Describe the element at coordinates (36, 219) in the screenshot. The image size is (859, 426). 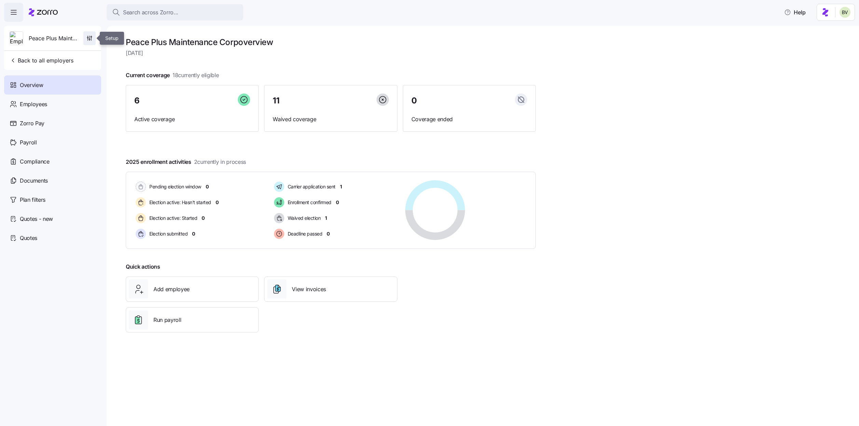
I see `span: Quotes - new` at that location.